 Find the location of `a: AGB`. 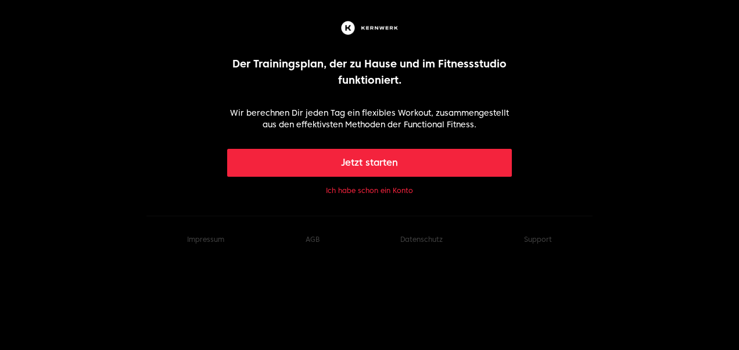

a: AGB is located at coordinates (313, 239).